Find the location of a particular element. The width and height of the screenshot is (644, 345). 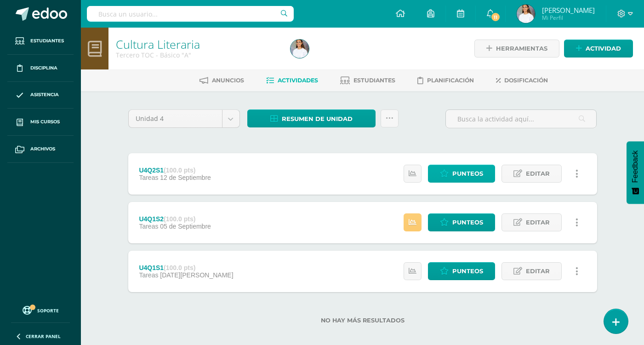

span: Planificación is located at coordinates (451, 80).